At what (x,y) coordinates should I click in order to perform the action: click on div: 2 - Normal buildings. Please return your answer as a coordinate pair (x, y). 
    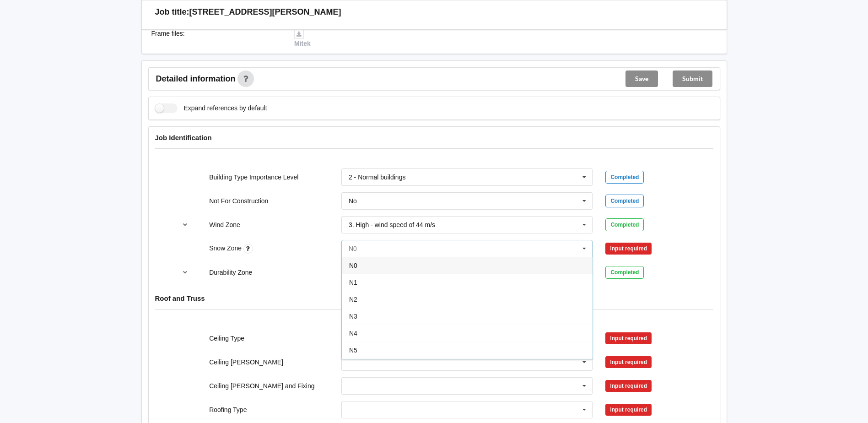
    Looking at the image, I should click on (377, 177).